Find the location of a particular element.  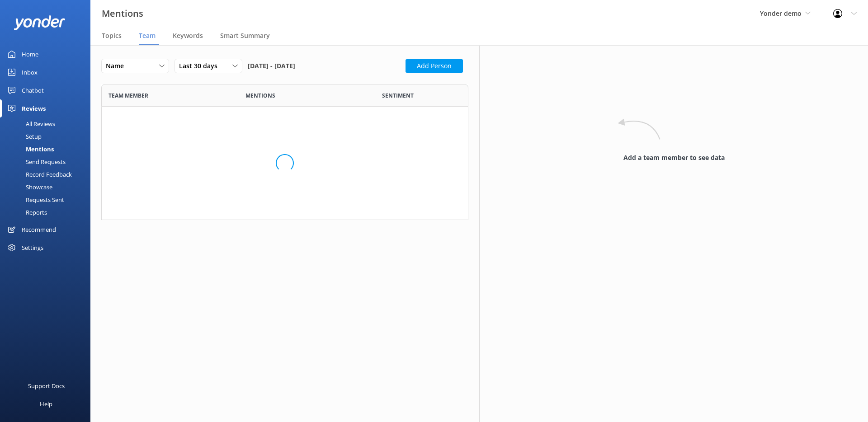

span: Topics is located at coordinates (112, 35).